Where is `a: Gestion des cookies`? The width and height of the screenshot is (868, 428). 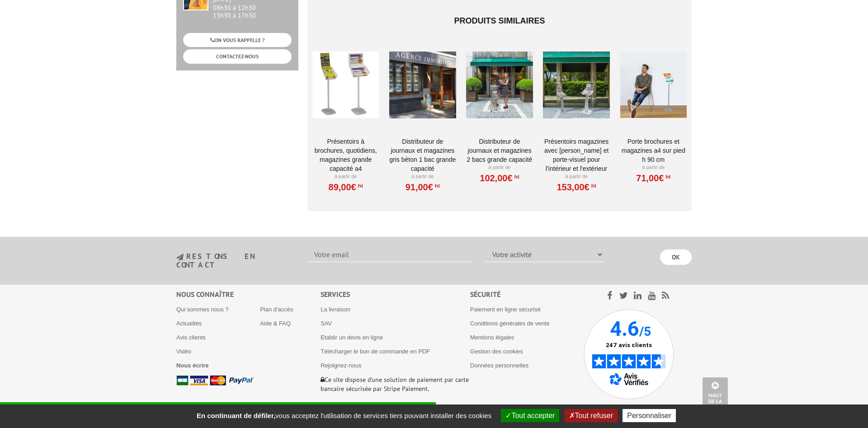 a: Gestion des cookies is located at coordinates (496, 351).